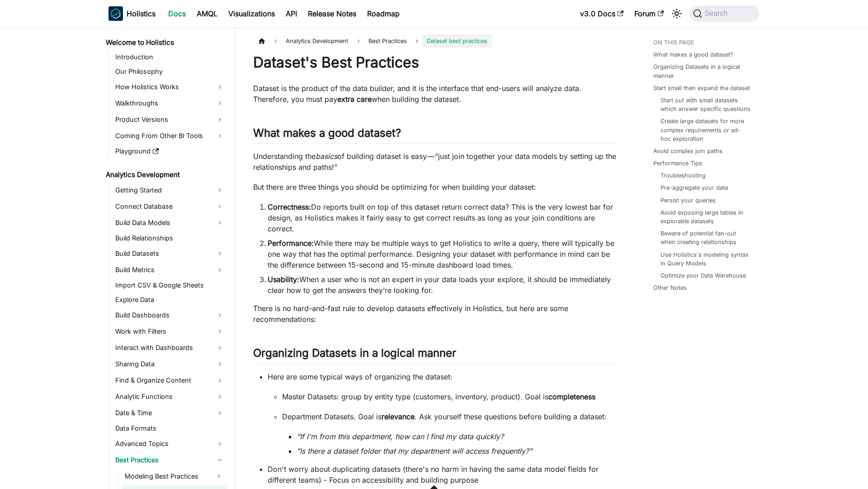  What do you see at coordinates (717, 13) in the screenshot?
I see `span: Search` at bounding box center [717, 13].